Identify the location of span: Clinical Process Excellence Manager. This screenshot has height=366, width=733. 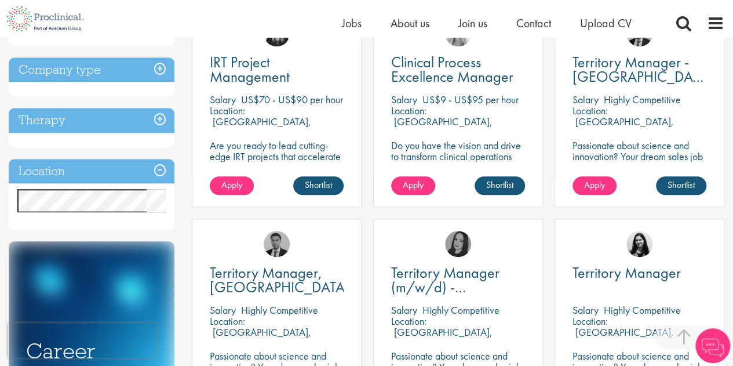
(452, 69).